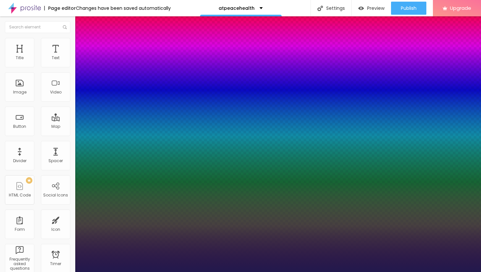 The height and width of the screenshot is (272, 481). I want to click on span: Preview, so click(376, 8).